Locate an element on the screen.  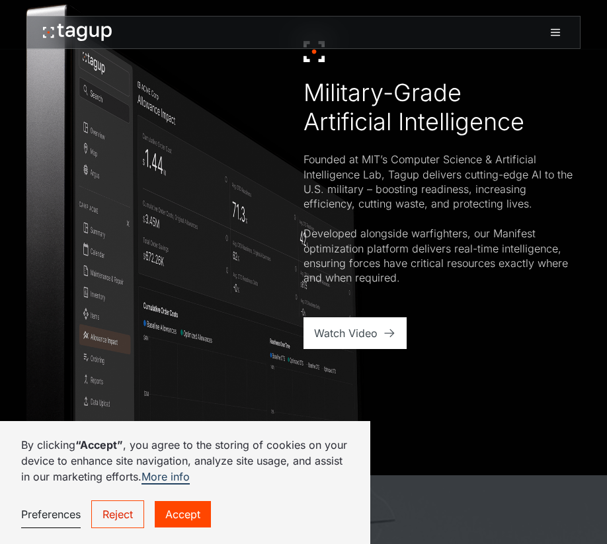
div: Military-Grade Artificial Intelligence is located at coordinates (414, 107).